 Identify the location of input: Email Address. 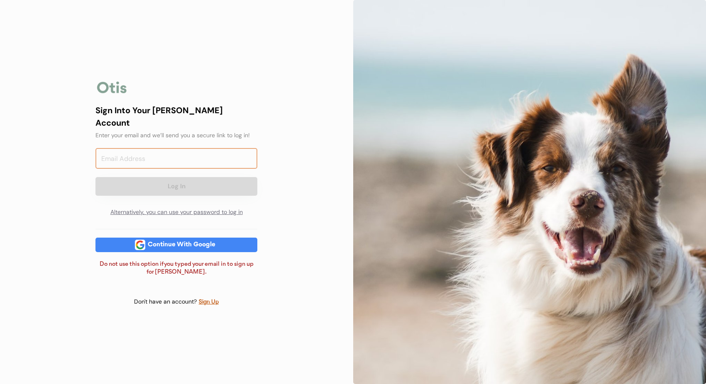
(176, 158).